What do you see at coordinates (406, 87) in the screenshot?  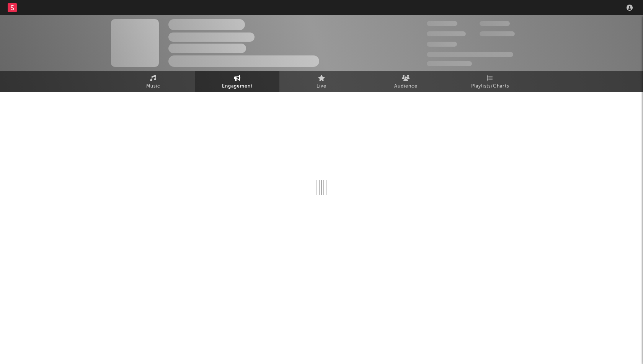 I see `span: Audience` at bounding box center [406, 87].